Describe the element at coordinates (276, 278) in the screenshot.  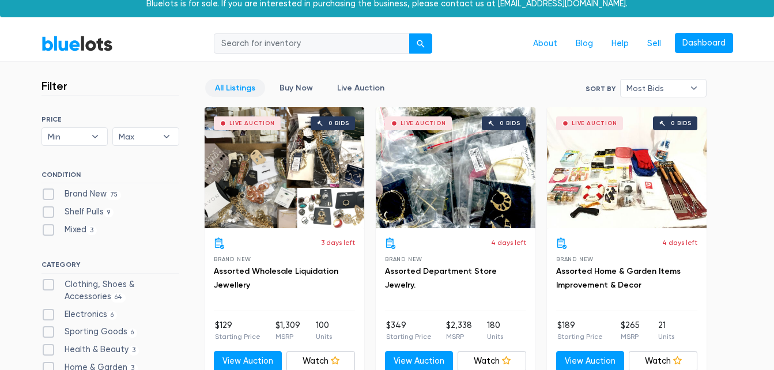
I see `a: Assorted Wholesale Liquidation Jewellery` at that location.